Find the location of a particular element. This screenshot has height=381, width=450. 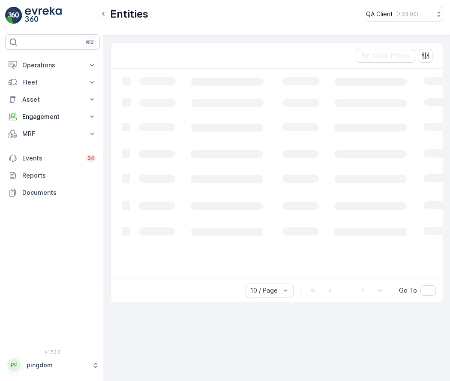

p: Asset is located at coordinates (52, 99).